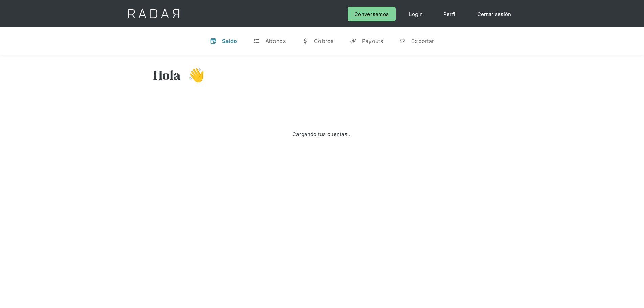 The height and width of the screenshot is (308, 644). I want to click on a: Perfil, so click(450, 14).